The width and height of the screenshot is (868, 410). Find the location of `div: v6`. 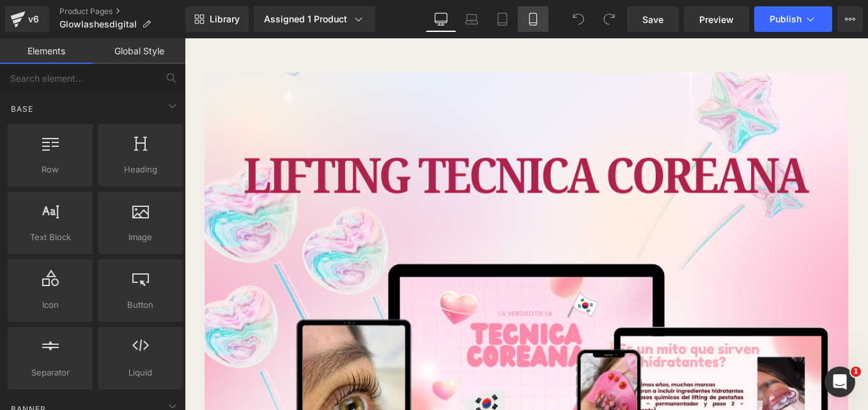

div: v6 is located at coordinates (33, 19).